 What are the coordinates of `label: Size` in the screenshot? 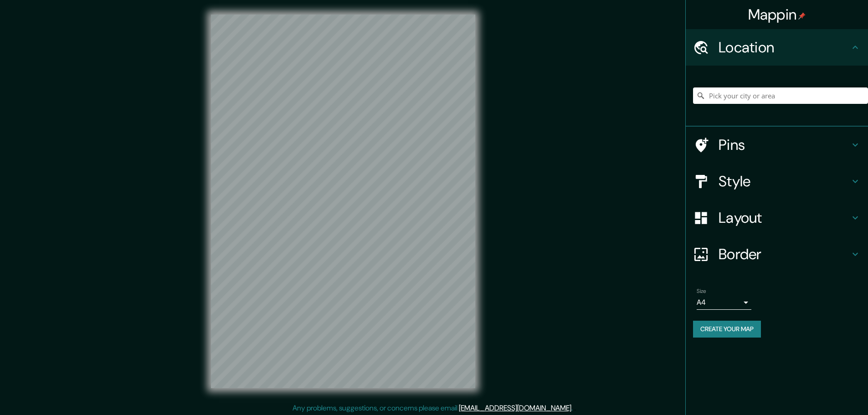 It's located at (701, 291).